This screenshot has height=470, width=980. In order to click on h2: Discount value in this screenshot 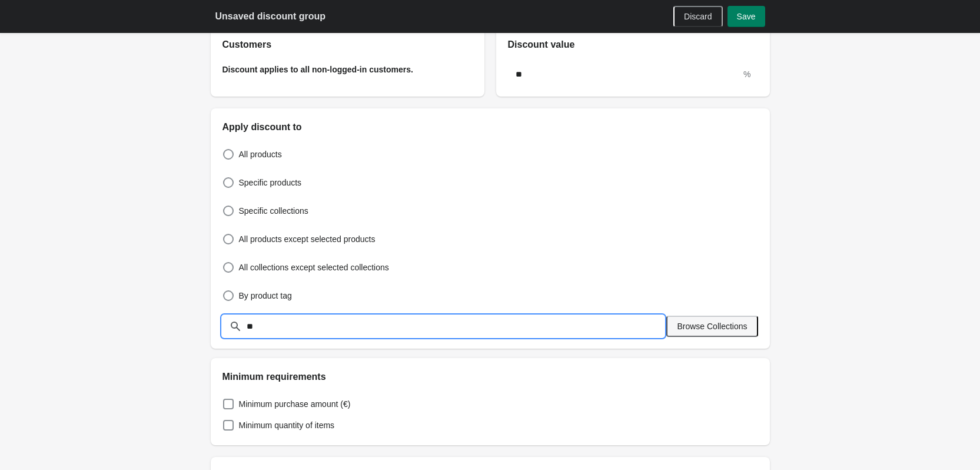, I will do `click(633, 45)`.